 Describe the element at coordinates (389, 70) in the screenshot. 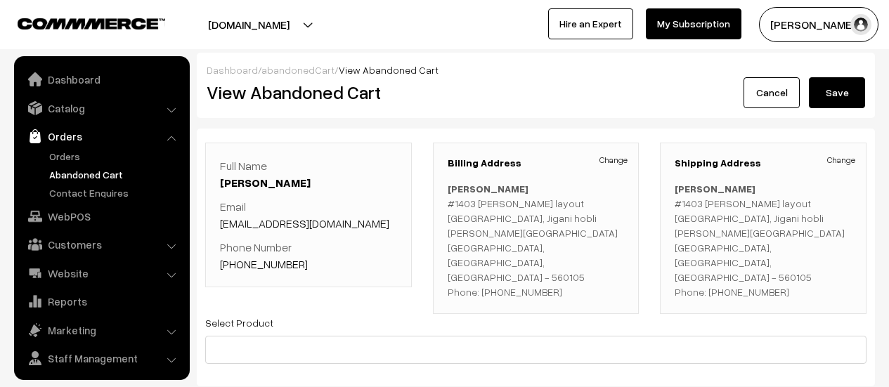

I see `span: View Abandoned Cart` at that location.